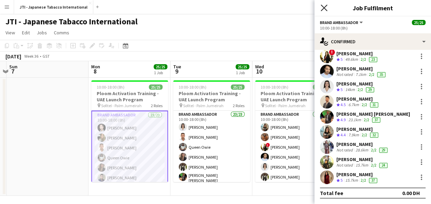  Describe the element at coordinates (373, 28) in the screenshot. I see `div: 10:00-18:00 (8h)` at that location.